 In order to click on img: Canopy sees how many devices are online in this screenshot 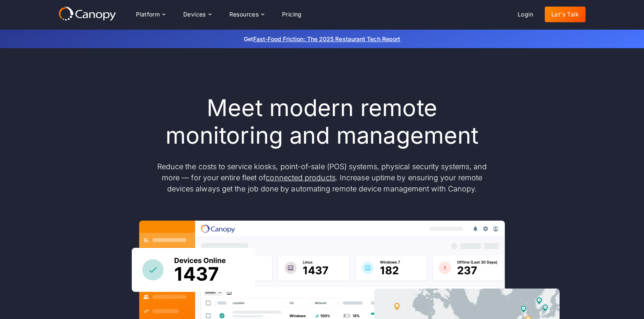, I will do `click(193, 270)`.